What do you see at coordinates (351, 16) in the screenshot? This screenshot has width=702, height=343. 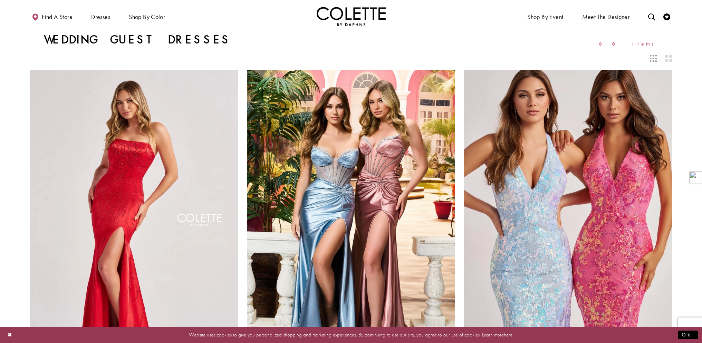 I see `a: Visit Home Page` at bounding box center [351, 16].